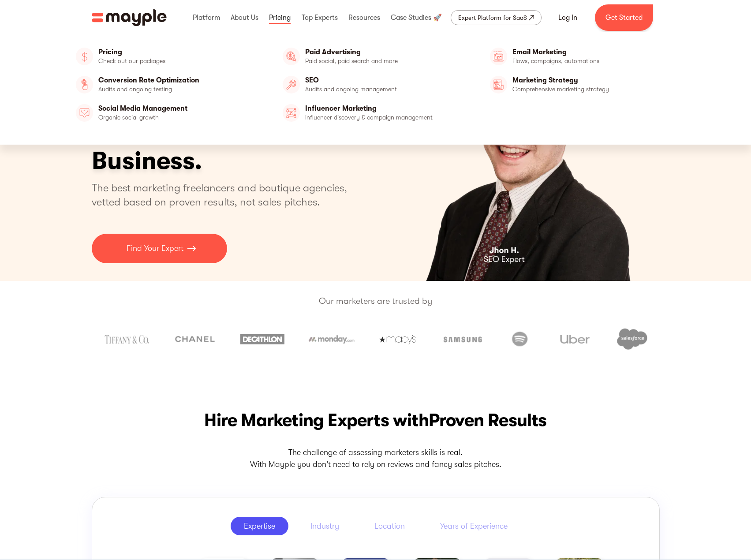 The height and width of the screenshot is (560, 751). What do you see at coordinates (155, 248) in the screenshot?
I see `p: Find Your Expert` at bounding box center [155, 248].